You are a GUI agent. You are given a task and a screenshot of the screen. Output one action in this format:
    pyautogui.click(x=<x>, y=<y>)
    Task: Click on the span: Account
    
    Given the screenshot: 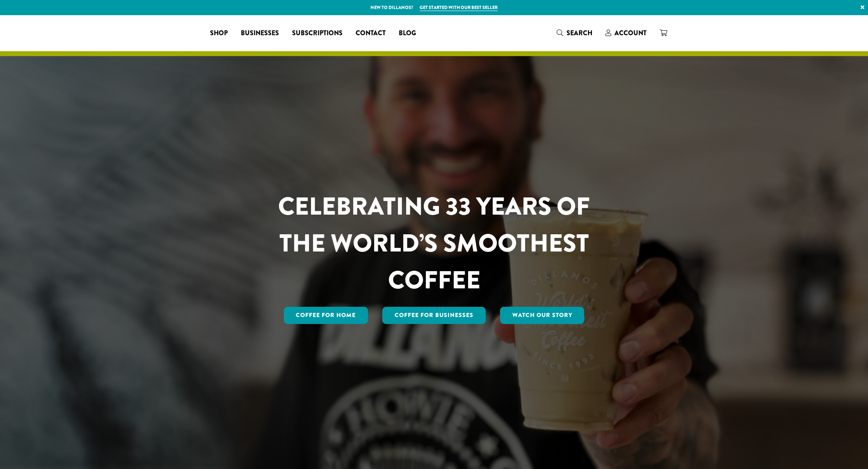 What is the action you would take?
    pyautogui.click(x=630, y=33)
    